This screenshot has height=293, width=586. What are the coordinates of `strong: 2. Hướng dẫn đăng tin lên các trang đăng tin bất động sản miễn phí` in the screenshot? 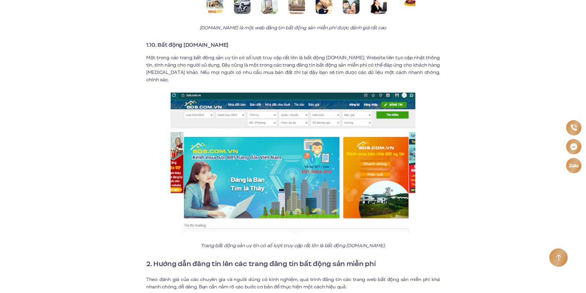 It's located at (261, 264).